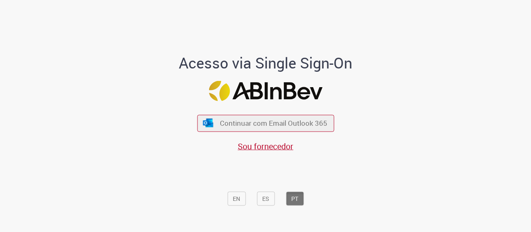 The image size is (531, 232). Describe the element at coordinates (266, 63) in the screenshot. I see `h1: Acesso via Single Sign-On` at that location.